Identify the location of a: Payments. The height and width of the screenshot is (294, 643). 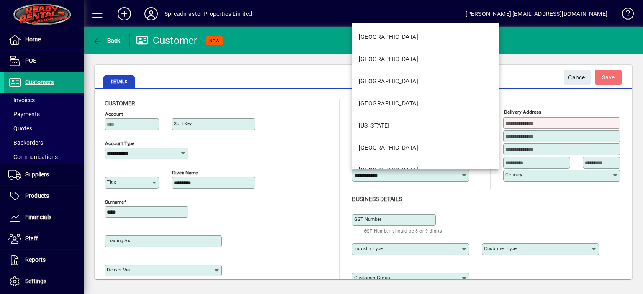
(44, 114).